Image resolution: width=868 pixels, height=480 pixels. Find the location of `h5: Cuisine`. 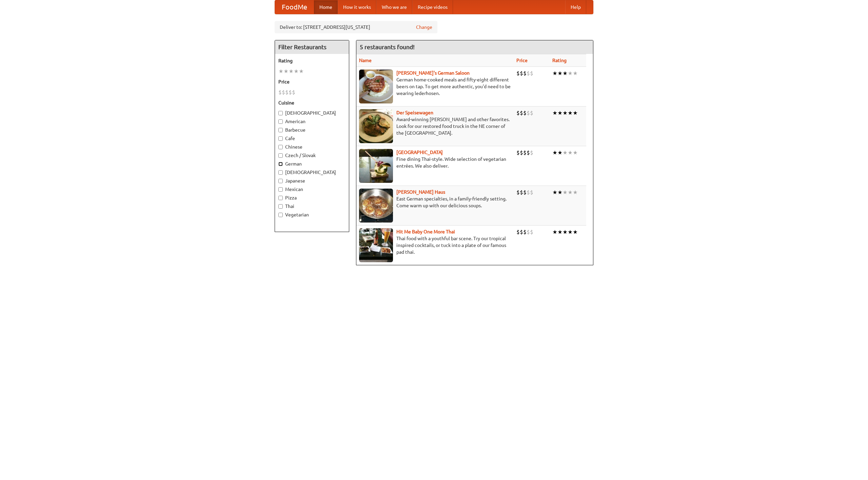

h5: Cuisine is located at coordinates (312, 103).